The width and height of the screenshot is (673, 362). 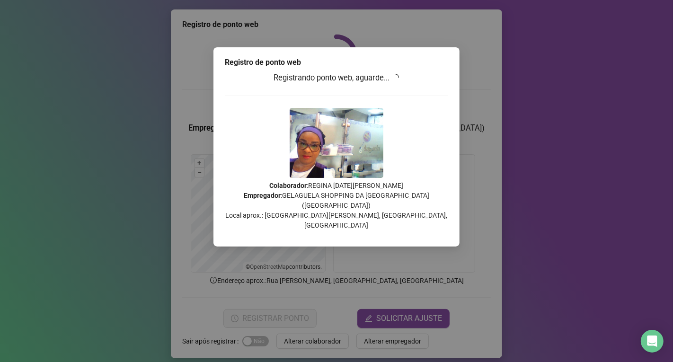 I want to click on strong: Colaborador, so click(x=288, y=186).